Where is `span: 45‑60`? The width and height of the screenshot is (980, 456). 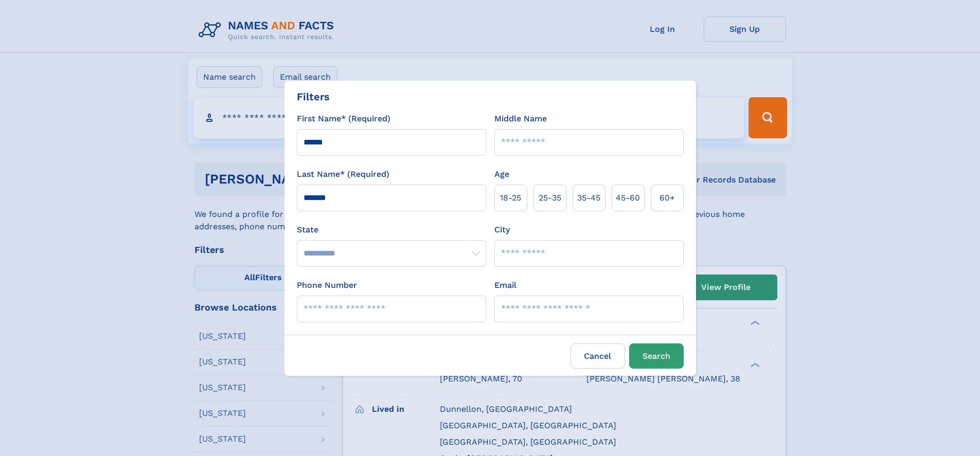 span: 45‑60 is located at coordinates (627, 198).